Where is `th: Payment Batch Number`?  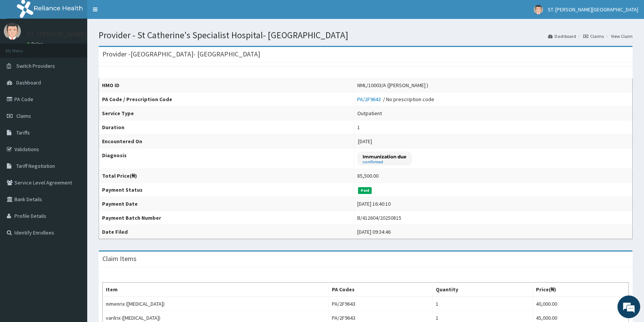 th: Payment Batch Number is located at coordinates (227, 218).